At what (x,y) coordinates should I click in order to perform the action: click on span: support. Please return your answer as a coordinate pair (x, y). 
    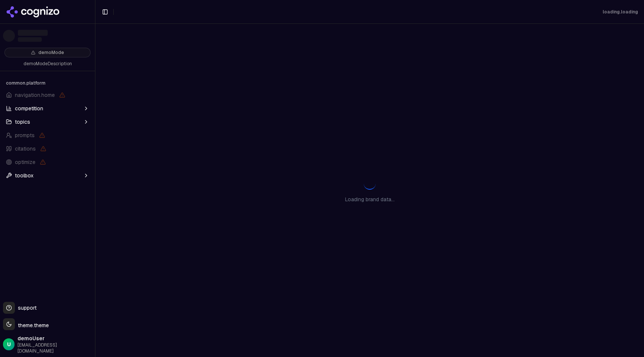
    Looking at the image, I should click on (26, 308).